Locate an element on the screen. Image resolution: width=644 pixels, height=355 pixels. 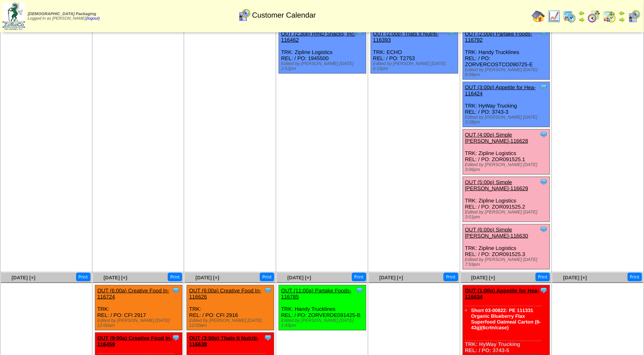
img: calendarprod.gif is located at coordinates (569, 16).